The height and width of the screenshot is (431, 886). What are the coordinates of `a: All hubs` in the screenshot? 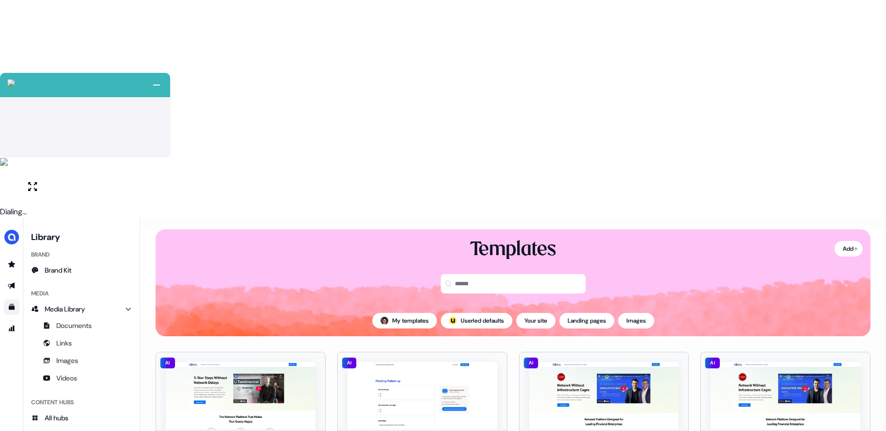 It's located at (81, 418).